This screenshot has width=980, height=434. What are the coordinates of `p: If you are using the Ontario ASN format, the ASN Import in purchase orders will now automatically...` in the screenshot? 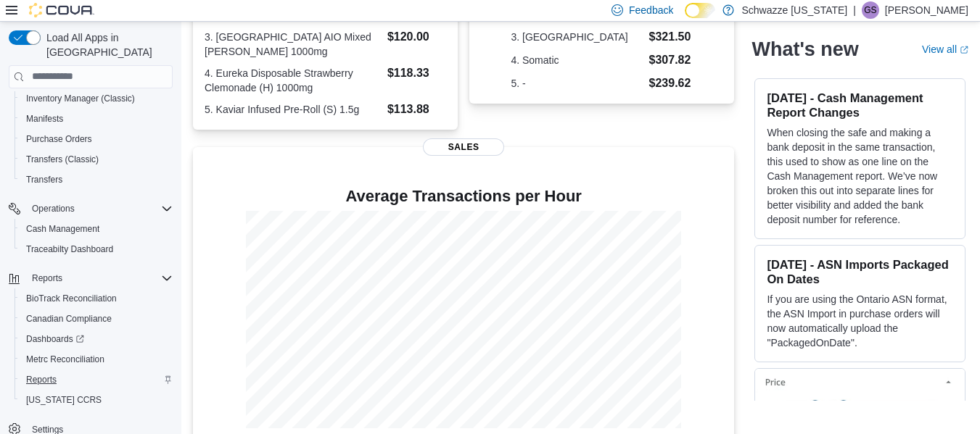 It's located at (860, 321).